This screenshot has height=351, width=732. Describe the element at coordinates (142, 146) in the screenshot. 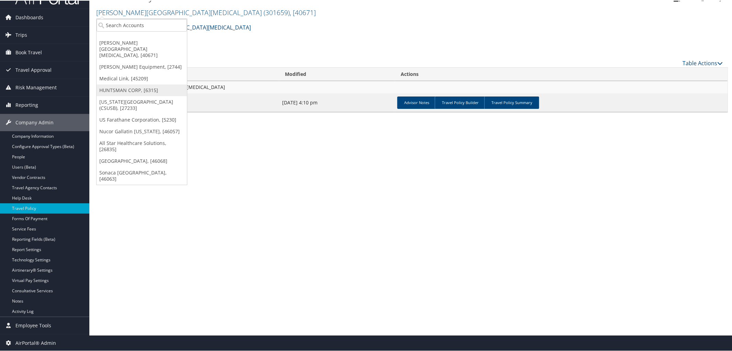

I see `a: All Star Healthcare Solutions, [26835]` at that location.